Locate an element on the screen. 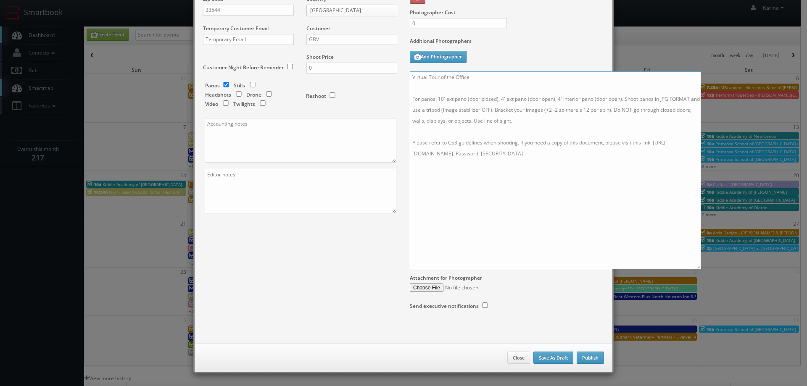  label: Attachment for Photographer is located at coordinates (446, 278).